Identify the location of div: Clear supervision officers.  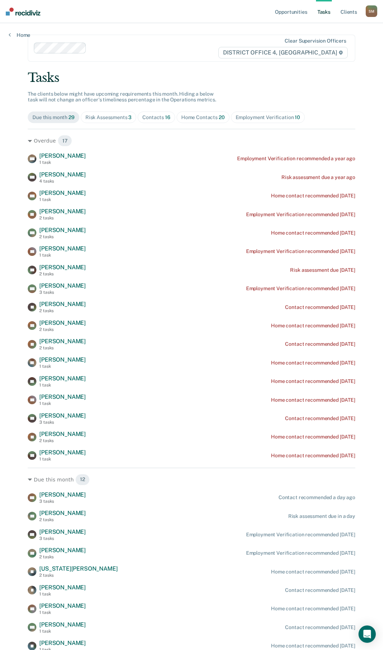
(316, 41).